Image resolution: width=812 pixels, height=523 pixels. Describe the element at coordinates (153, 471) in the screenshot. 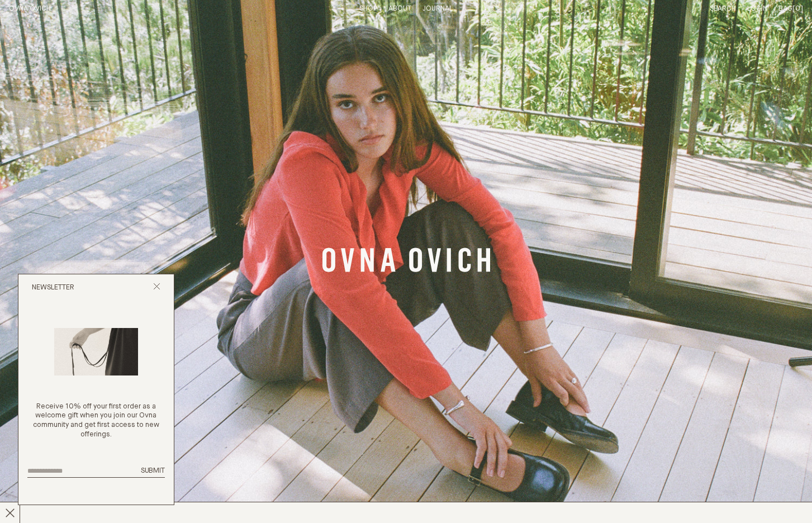

I see `button: Submit` at that location.